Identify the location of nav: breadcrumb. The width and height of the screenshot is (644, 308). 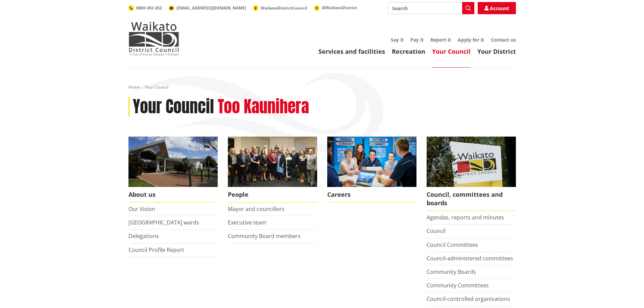
(322, 87).